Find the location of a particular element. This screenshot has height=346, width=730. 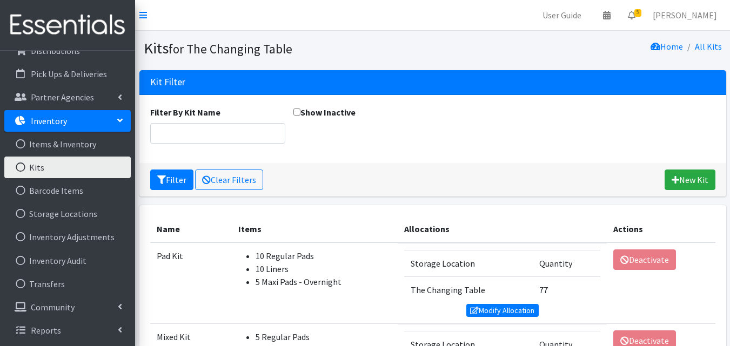

a: New Kit is located at coordinates (690, 180).